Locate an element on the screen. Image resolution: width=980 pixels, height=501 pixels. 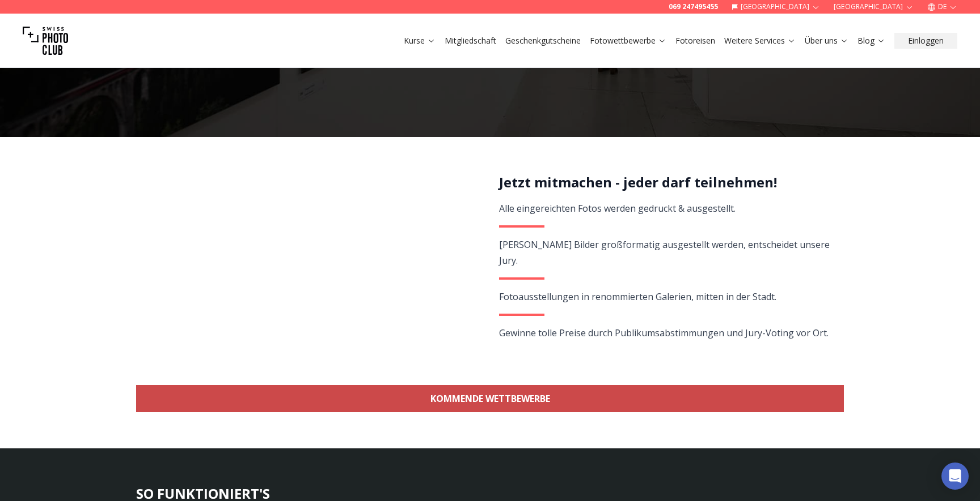
a: KOMMENDE WETTBEWERBE is located at coordinates (490, 399).